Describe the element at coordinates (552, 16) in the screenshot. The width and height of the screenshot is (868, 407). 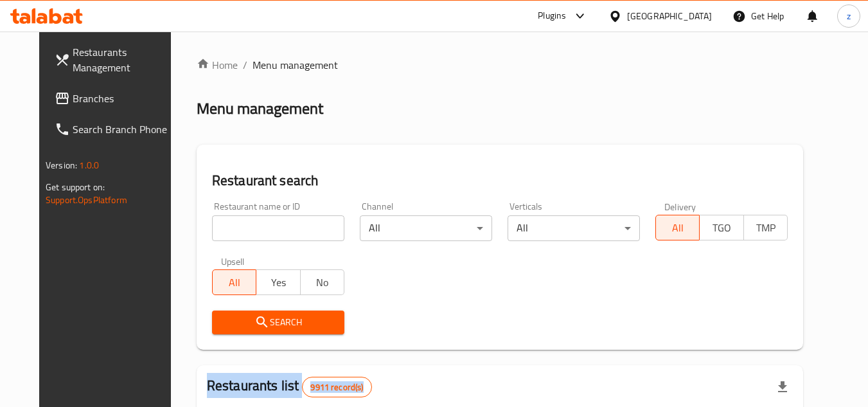
I see `div: Plugins` at that location.